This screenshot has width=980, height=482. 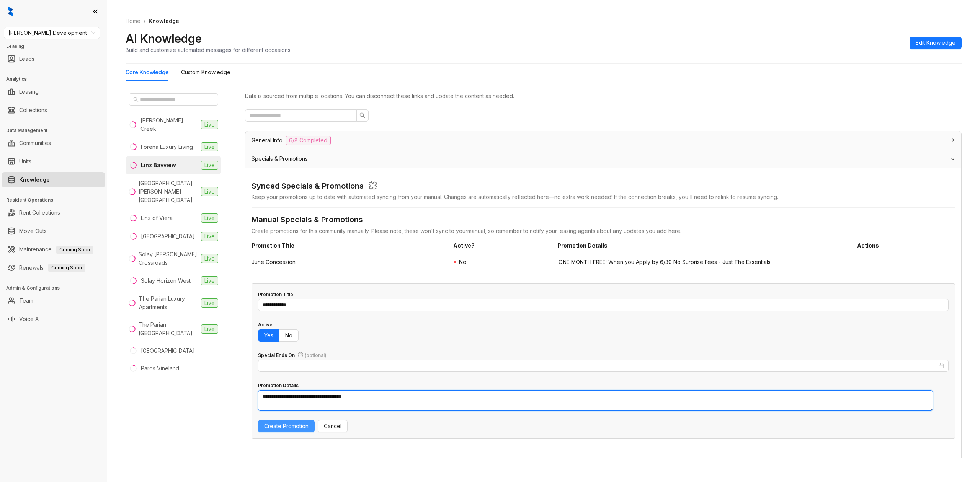 What do you see at coordinates (158, 165) in the screenshot?
I see `div: Linz Bayview` at bounding box center [158, 165].